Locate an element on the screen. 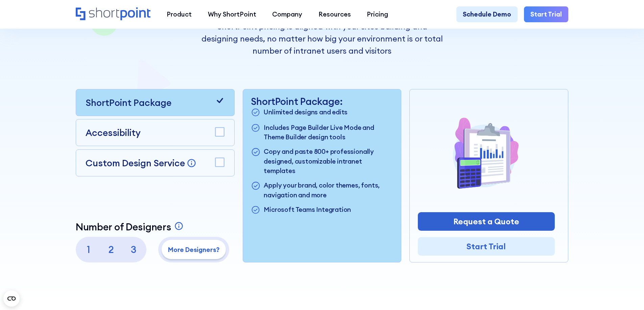 Image resolution: width=644 pixels, height=310 pixels. a: Number of Designers is located at coordinates (131, 227).